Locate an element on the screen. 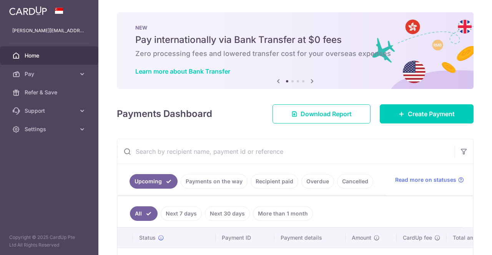 The image size is (492, 255). a: Create Payment is located at coordinates (426, 114).